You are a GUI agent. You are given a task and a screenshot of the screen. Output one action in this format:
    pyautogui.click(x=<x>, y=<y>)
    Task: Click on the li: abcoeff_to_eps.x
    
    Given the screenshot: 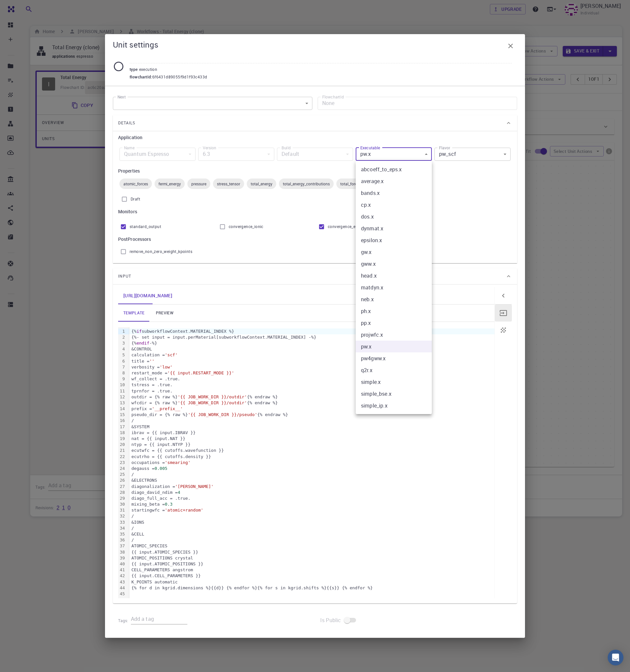 What is the action you would take?
    pyautogui.click(x=394, y=169)
    